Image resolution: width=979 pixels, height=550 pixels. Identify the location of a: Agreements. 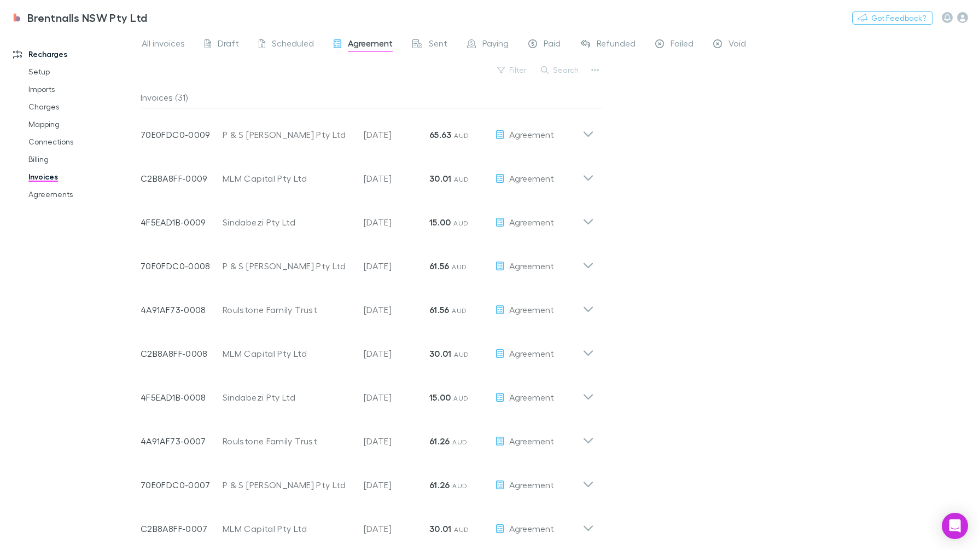
(83, 194).